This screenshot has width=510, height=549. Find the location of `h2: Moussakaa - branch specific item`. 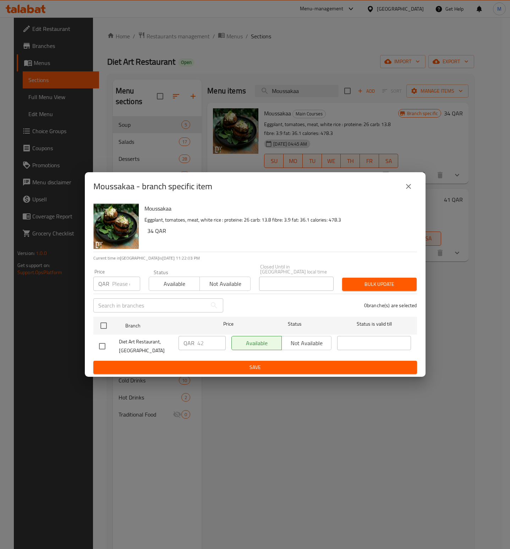

h2: Moussakaa - branch specific item is located at coordinates (153, 186).